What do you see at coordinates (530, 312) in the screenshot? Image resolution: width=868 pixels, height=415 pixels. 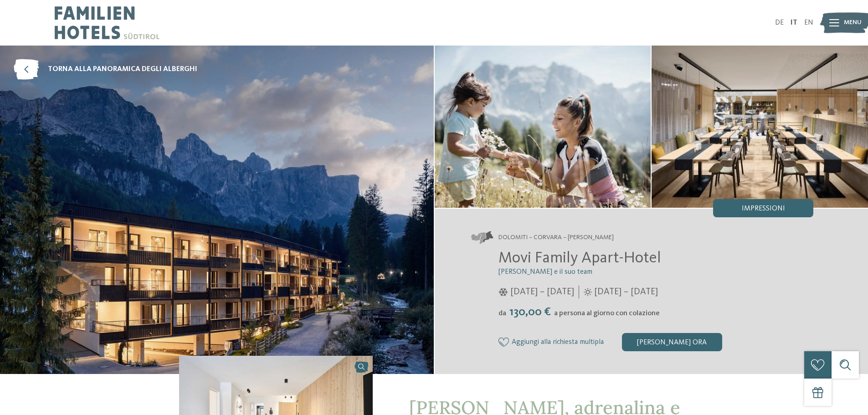 I see `span: 130,00 €` at bounding box center [530, 312].